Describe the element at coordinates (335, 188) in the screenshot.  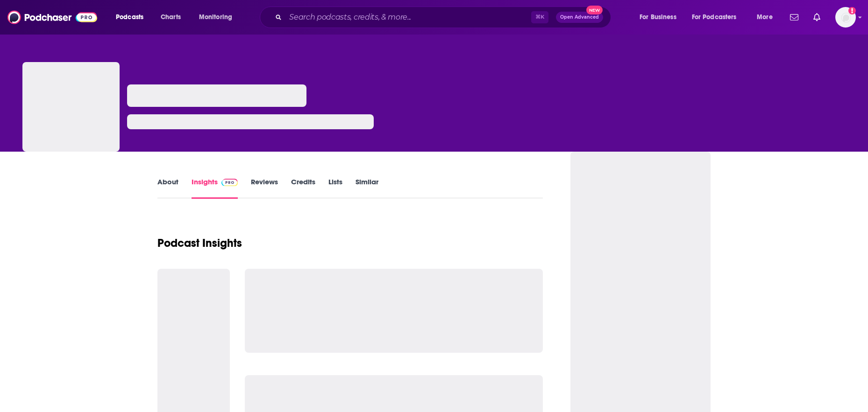
I see `a: Lists` at that location.